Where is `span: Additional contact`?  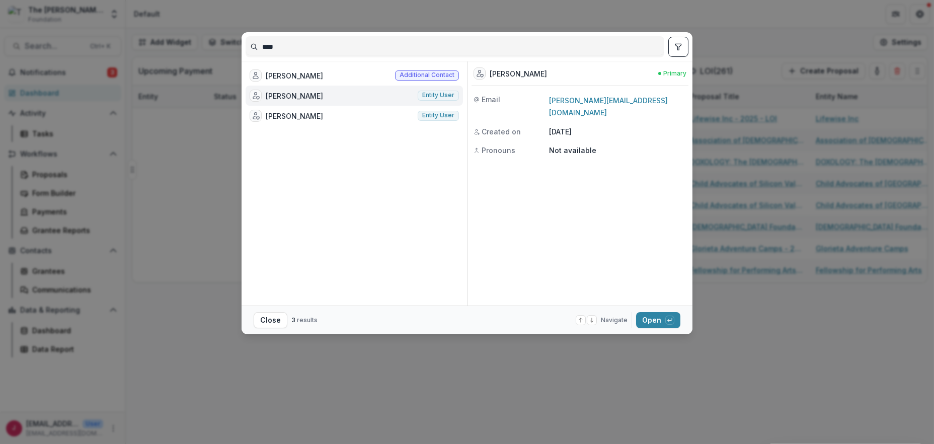 span: Additional contact is located at coordinates (427, 75).